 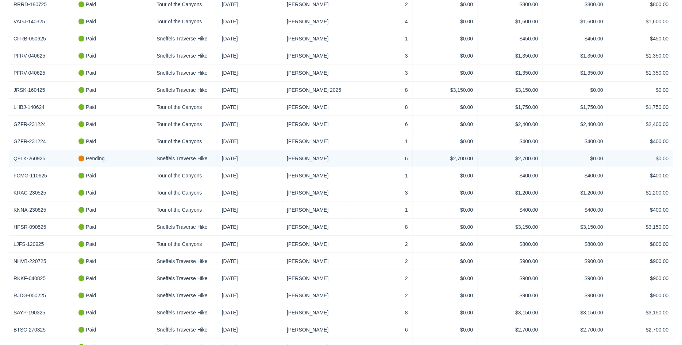 What do you see at coordinates (91, 159) in the screenshot?
I see `div: Pending` at bounding box center [91, 159].